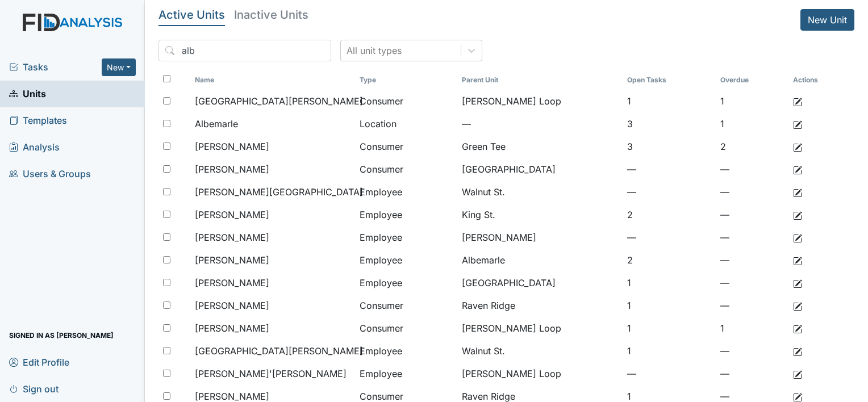  What do you see at coordinates (216, 124) in the screenshot?
I see `span: Albemarle` at bounding box center [216, 124].